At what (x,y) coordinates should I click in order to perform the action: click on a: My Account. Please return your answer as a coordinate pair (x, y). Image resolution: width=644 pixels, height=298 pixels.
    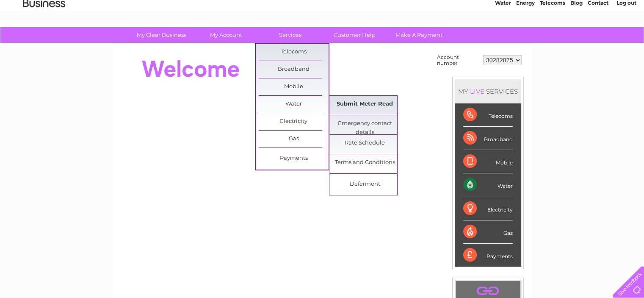
    Looking at the image, I should click on (226, 35).